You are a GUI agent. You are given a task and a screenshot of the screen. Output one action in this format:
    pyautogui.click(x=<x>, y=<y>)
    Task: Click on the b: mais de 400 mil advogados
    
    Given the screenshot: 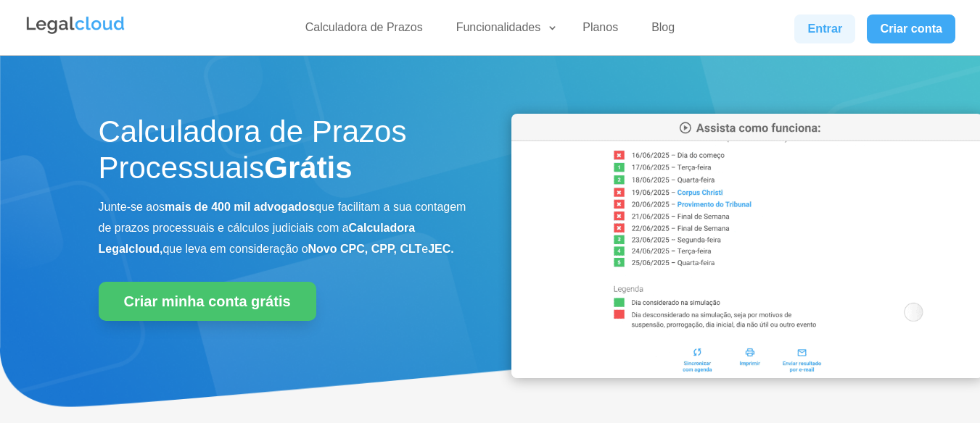 What is the action you would take?
    pyautogui.click(x=240, y=207)
    